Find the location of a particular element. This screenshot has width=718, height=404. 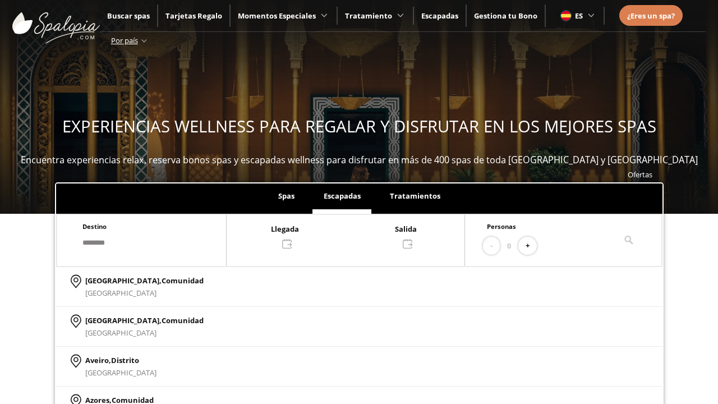

span: Buscar spas is located at coordinates (128, 16).